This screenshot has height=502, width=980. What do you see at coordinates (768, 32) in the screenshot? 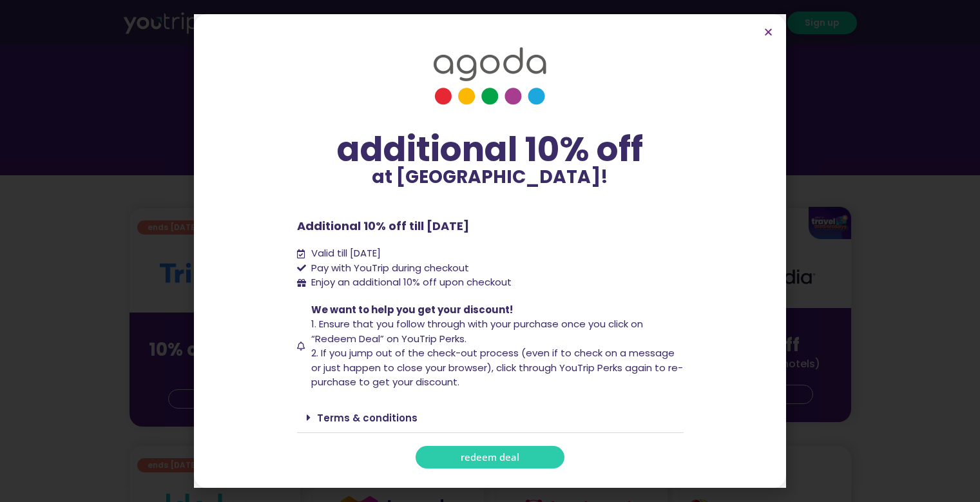
I see `a: Close` at bounding box center [768, 32].